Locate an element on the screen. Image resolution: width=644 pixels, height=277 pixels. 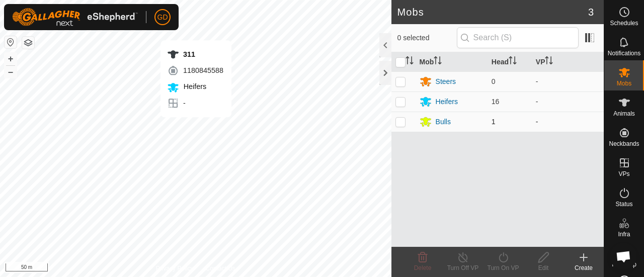
span: VPs is located at coordinates (624, 174).